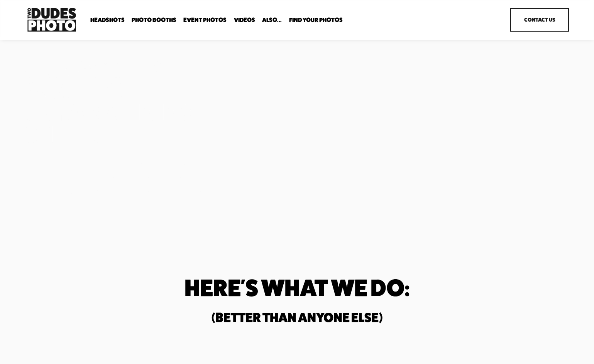 The height and width of the screenshot is (364, 594). I want to click on span: Headshots, so click(107, 20).